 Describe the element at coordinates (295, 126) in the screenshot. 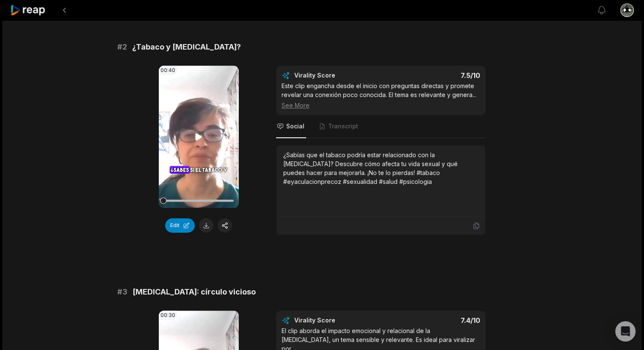

I see `span: Social` at that location.